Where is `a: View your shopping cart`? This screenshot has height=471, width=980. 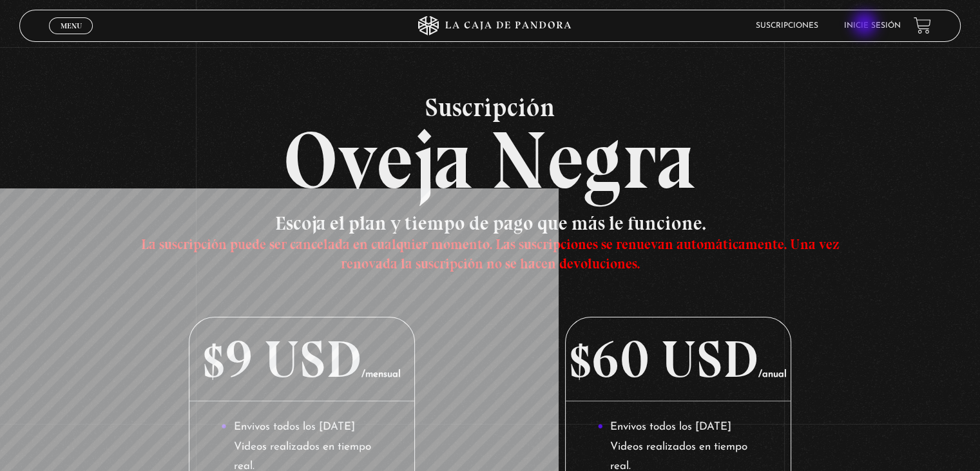 a: View your shopping cart is located at coordinates (922, 25).